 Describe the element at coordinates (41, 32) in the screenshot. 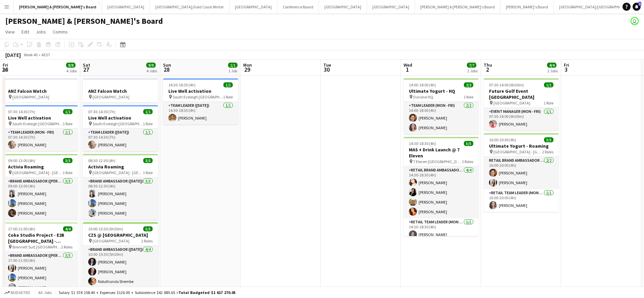

I see `span: Jobs` at that location.